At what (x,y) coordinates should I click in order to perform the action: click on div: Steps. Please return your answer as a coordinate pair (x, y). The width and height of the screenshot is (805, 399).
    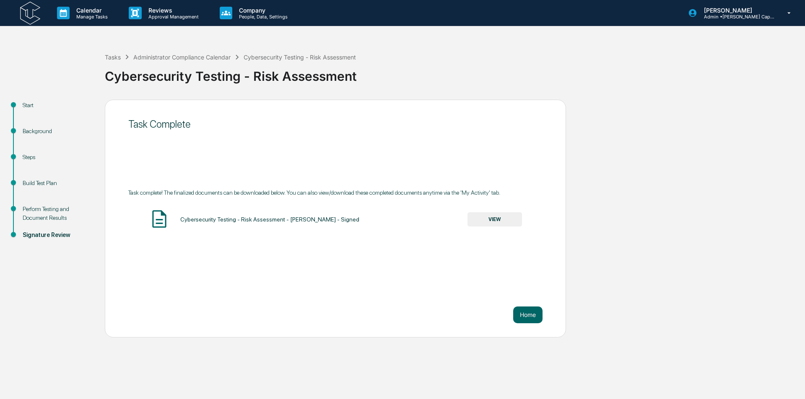
    Looking at the image, I should click on (57, 157).